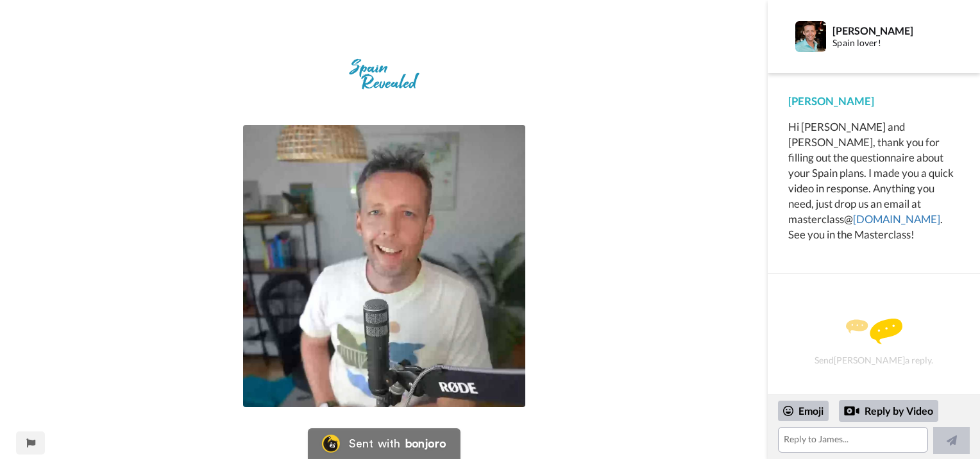 The width and height of the screenshot is (980, 459). Describe the element at coordinates (811, 37) in the screenshot. I see `img: Profile Image` at that location.